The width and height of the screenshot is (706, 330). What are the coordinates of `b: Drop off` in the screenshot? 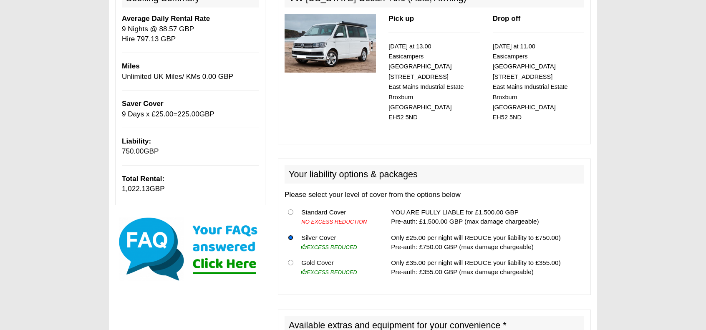 It's located at (506, 18).